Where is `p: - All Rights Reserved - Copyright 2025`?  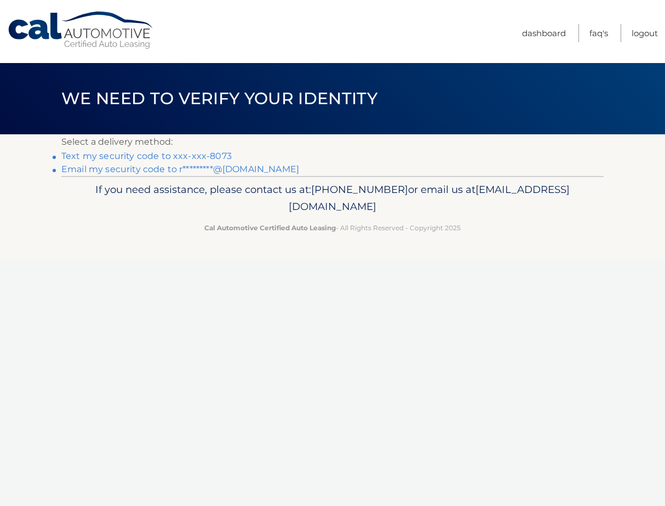 p: - All Rights Reserved - Copyright 2025 is located at coordinates (333, 227).